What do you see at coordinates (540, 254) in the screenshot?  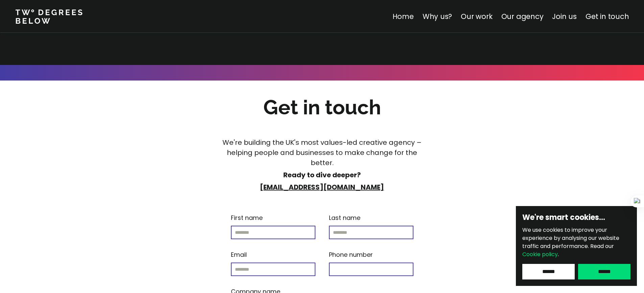 I see `a: Cookie policy` at bounding box center [540, 254].